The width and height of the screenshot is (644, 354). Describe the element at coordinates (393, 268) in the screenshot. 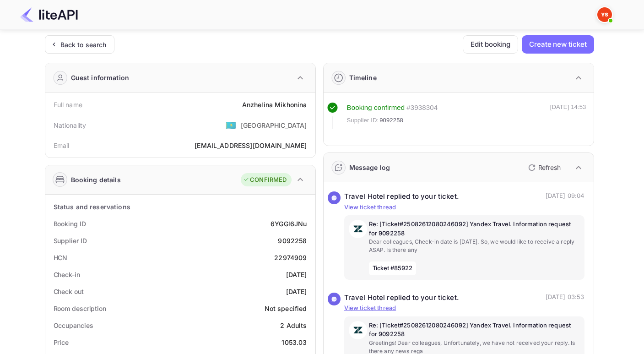

I see `span: Ticket #85922` at that location.